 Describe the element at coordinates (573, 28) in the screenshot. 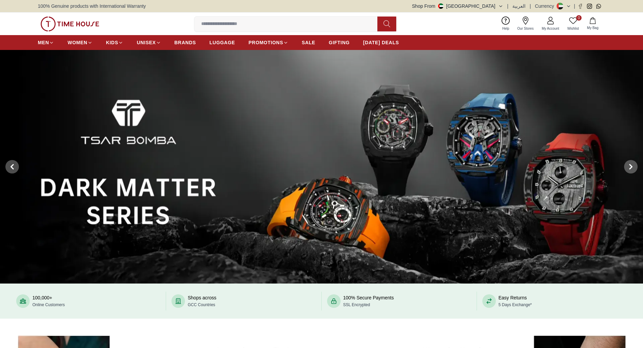

I see `span: Wishlist` at that location.